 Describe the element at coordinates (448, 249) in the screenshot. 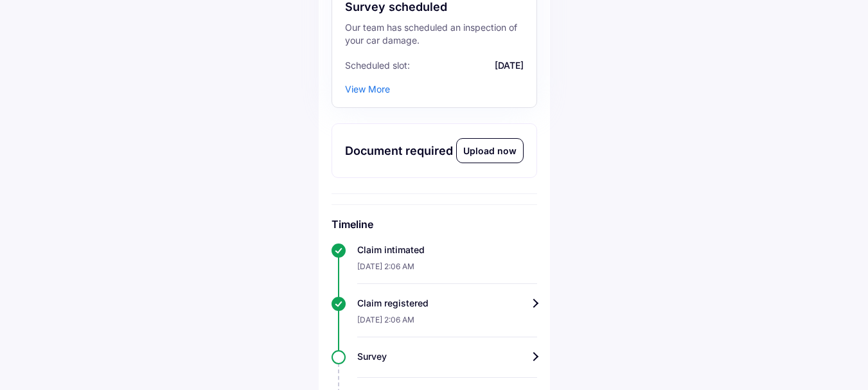

I see `div: Claim intimated` at that location.